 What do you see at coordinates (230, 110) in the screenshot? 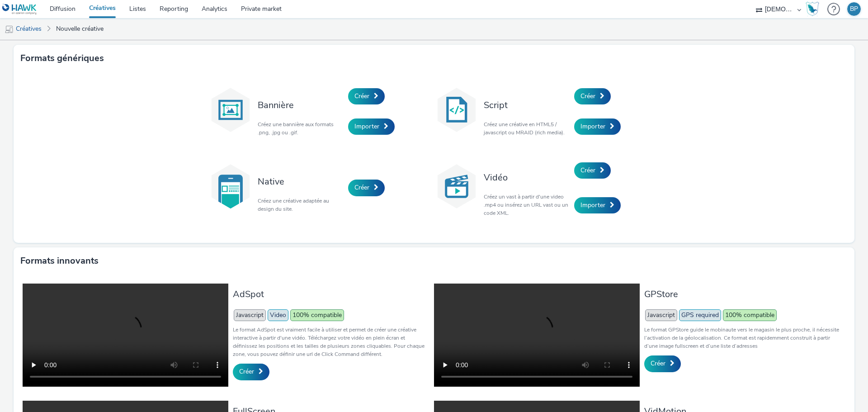
I see `img: banner.svg` at bounding box center [230, 110].